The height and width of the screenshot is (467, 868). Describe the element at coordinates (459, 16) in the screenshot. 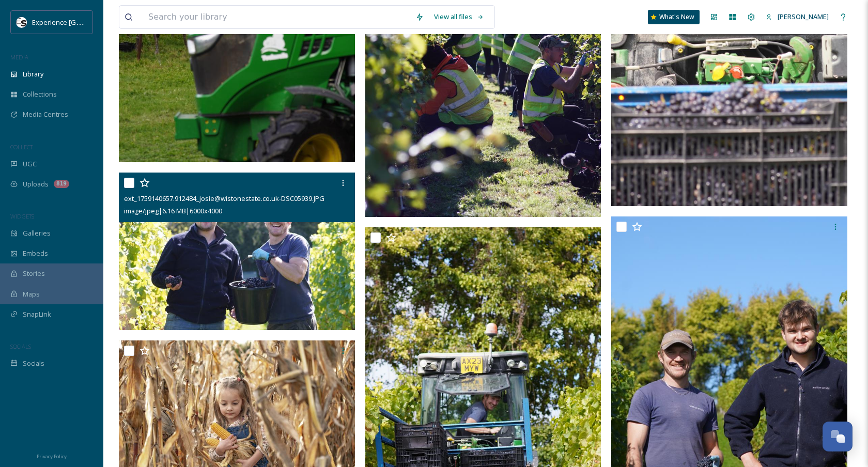

I see `div: View all files` at that location.